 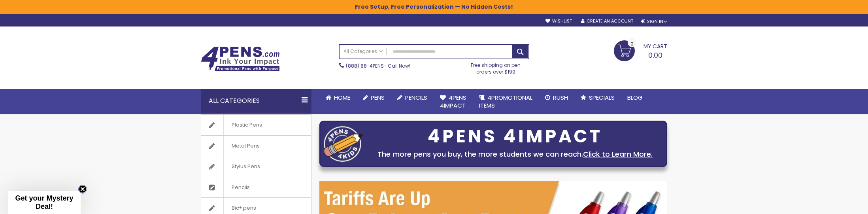 I want to click on a: Click to Learn More., so click(x=618, y=154).